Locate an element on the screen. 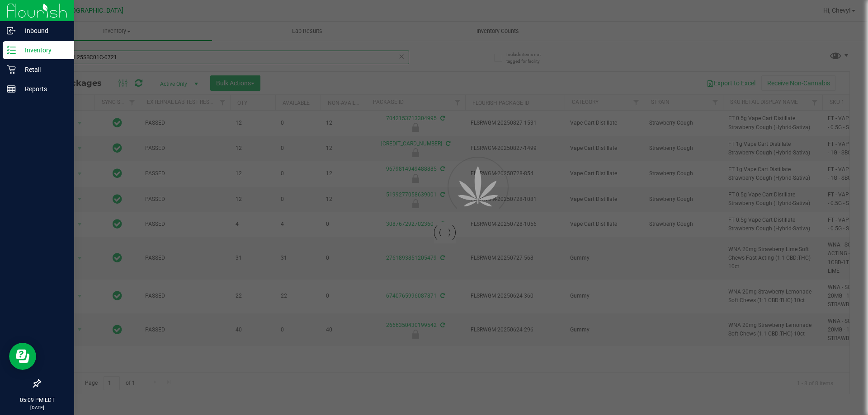 Image resolution: width=868 pixels, height=415 pixels. inline-svg: Retail is located at coordinates (11, 69).